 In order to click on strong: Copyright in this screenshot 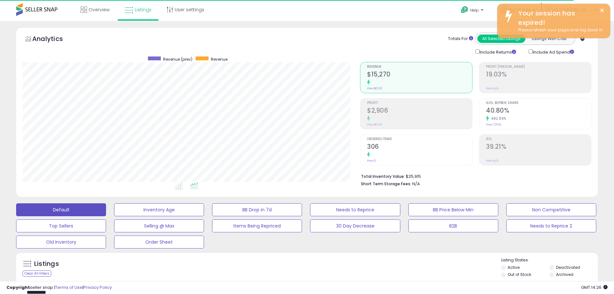, I will do `click(18, 287)`.